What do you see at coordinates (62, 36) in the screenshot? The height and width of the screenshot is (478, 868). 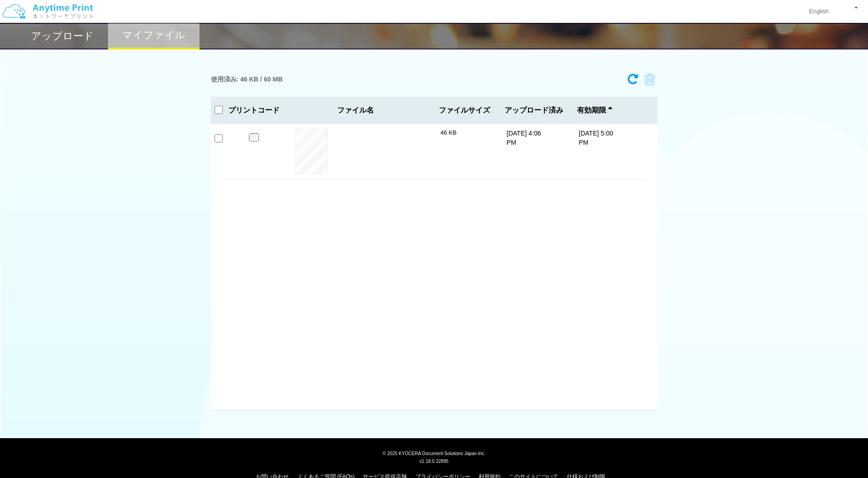 I see `h2: アップロード` at bounding box center [62, 36].